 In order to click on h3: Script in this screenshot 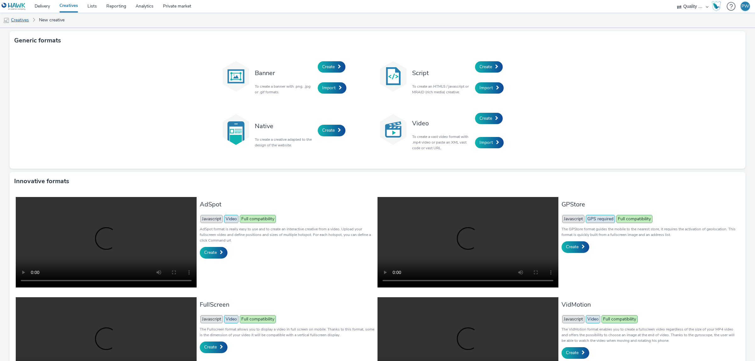, I will do `click(442, 73)`.